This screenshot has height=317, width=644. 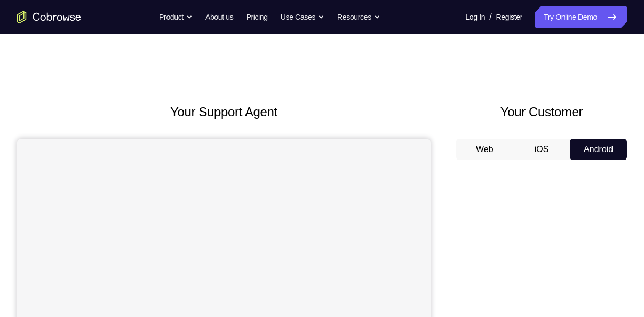 What do you see at coordinates (49, 17) in the screenshot?
I see `a: Go to the home page` at bounding box center [49, 17].